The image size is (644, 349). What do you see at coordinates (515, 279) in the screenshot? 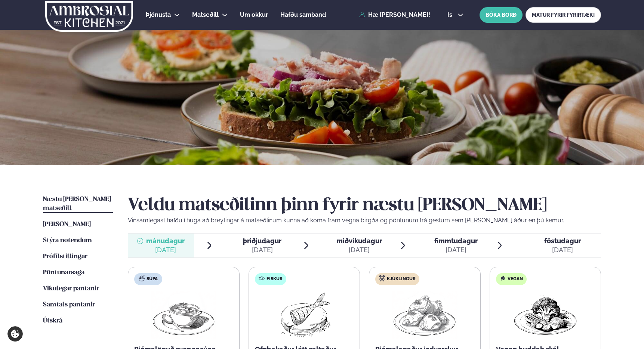
I see `span: Vegan` at bounding box center [515, 279].